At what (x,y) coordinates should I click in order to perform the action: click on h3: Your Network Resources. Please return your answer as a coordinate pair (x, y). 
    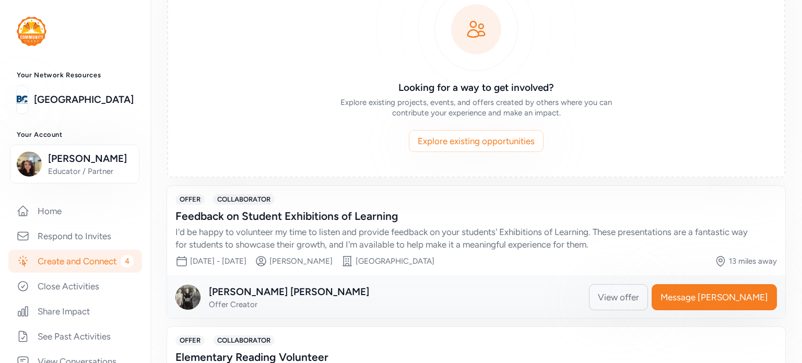
    Looking at the image, I should click on (75, 75).